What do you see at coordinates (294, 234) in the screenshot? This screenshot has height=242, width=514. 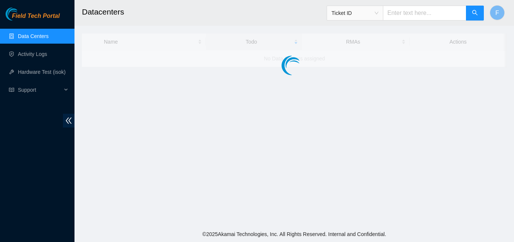 I see `footer: © 2025 Akamai Technologies, Inc. All Rights Reserved. Internal and Confidential.` at bounding box center [294, 234].